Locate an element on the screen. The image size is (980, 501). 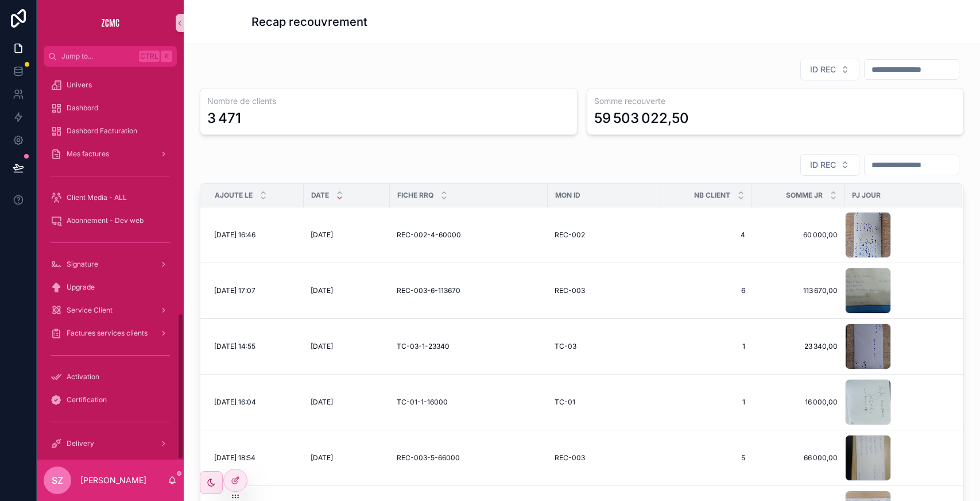
span: Certification is located at coordinates (87, 400).